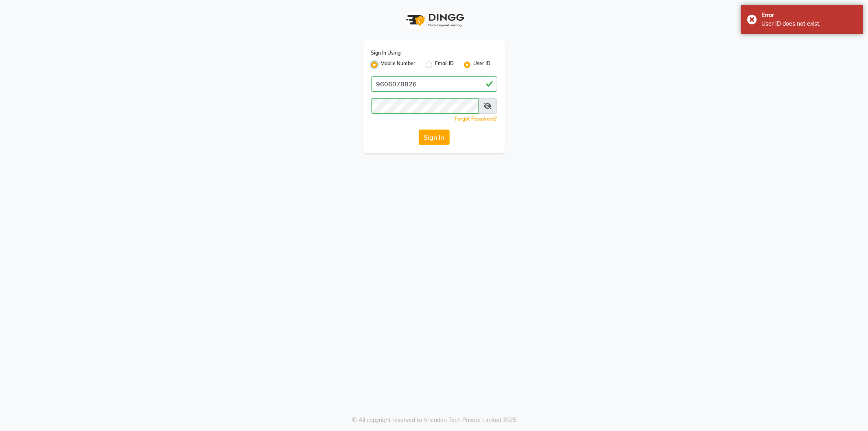 This screenshot has height=431, width=868. What do you see at coordinates (434, 137) in the screenshot?
I see `button: Sign In` at bounding box center [434, 137].